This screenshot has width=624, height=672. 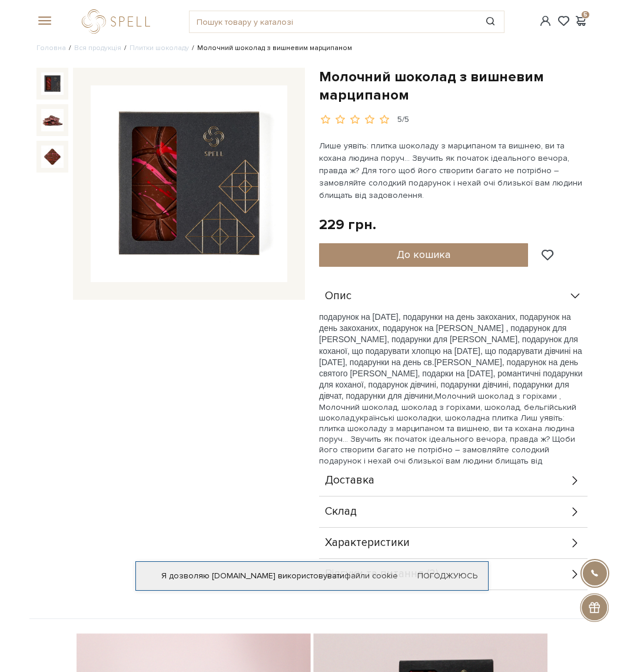 What do you see at coordinates (454, 170) in the screenshot?
I see `p: Лише уявіть: плитка шоколаду з марципаном та вишнею, ви та кохана людина поруч… Звучить як почато...` at bounding box center [454, 170].